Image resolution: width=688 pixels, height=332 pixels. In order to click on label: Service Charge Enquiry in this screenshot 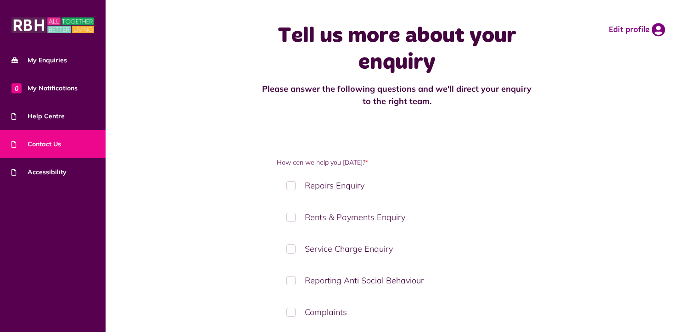, I will do `click(397, 249)`.